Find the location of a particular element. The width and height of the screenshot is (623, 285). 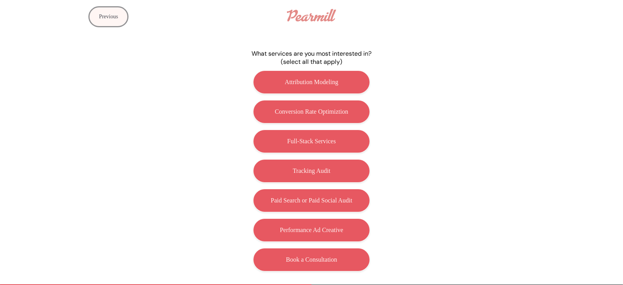

button: Previous is located at coordinates (108, 17).